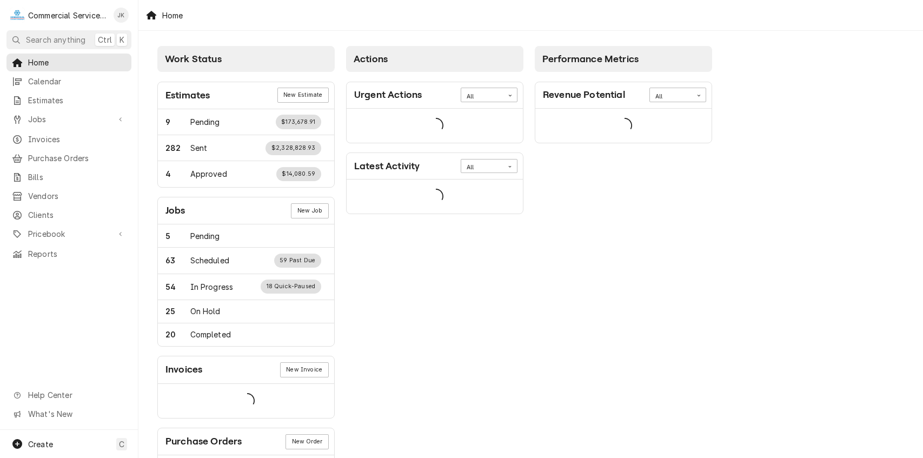  I want to click on span: Clients, so click(77, 215).